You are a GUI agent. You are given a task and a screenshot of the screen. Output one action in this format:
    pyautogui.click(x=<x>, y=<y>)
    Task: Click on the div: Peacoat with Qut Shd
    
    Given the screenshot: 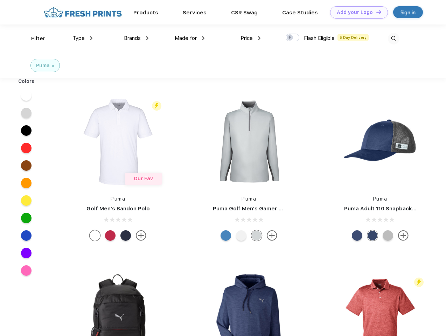 What is the action you would take?
    pyautogui.click(x=372, y=236)
    